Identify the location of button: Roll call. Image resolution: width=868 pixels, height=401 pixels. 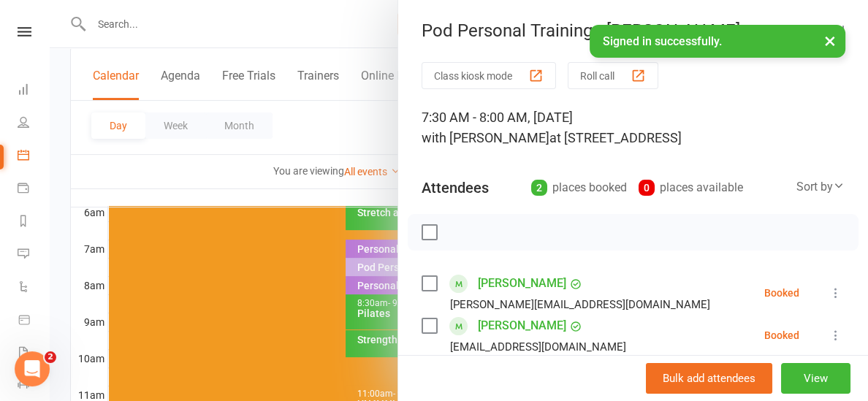
(613, 75).